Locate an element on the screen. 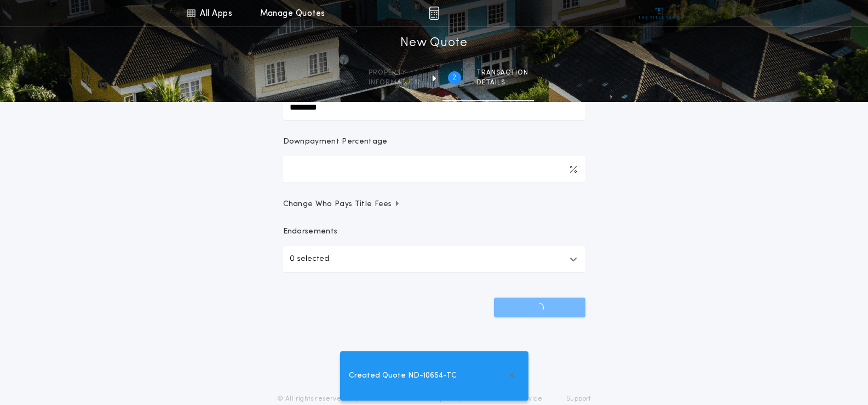  span: Transaction is located at coordinates (502, 73).